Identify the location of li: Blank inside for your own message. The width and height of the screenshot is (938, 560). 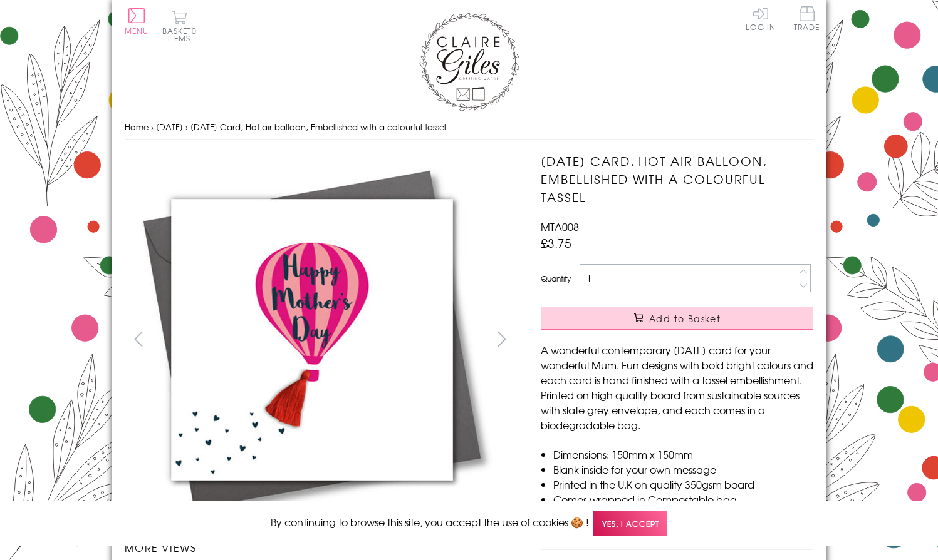
(682, 470).